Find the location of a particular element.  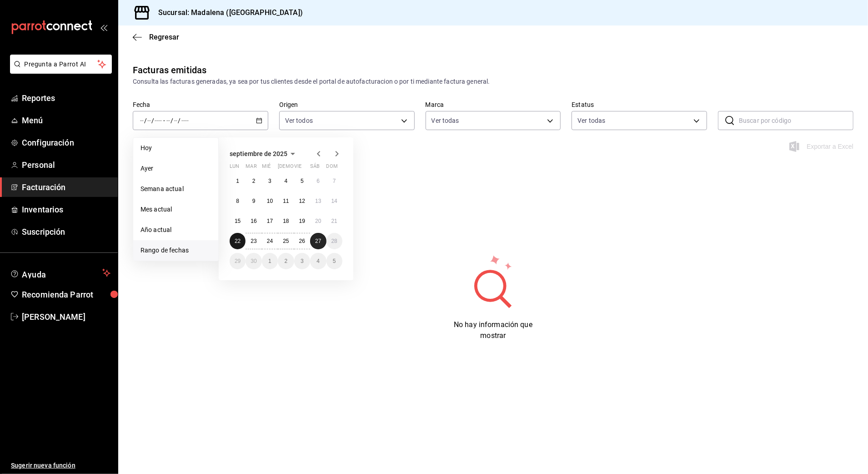

abbr: 21 de septiembre de 2025 is located at coordinates (334, 221).